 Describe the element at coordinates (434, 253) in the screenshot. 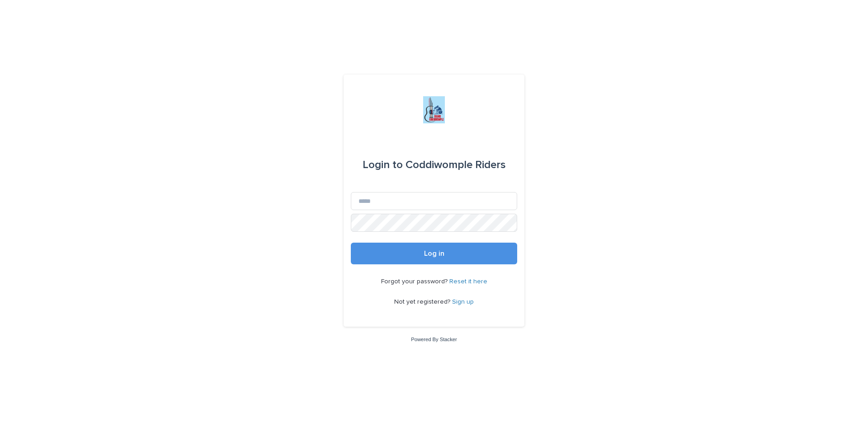

I see `button: Log in` at that location.